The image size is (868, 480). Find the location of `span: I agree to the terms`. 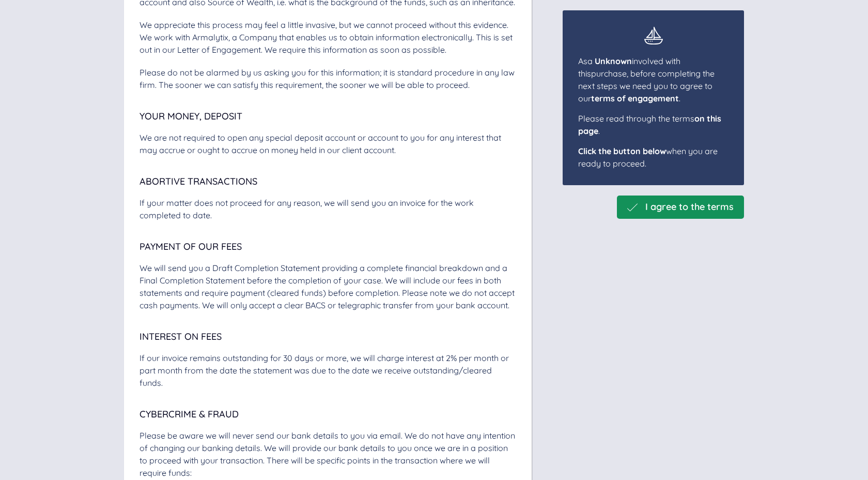

span: I agree to the terms is located at coordinates (689, 206).